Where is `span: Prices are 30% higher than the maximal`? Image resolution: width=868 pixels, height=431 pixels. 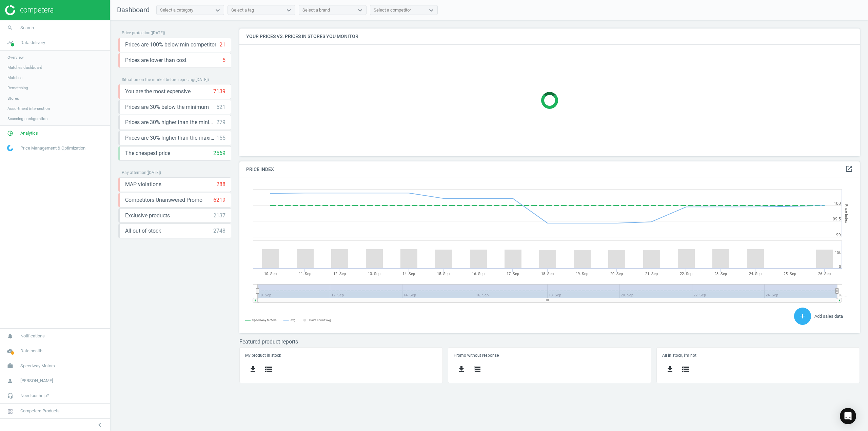
span: Prices are 30% higher than the maximal is located at coordinates (171, 138).